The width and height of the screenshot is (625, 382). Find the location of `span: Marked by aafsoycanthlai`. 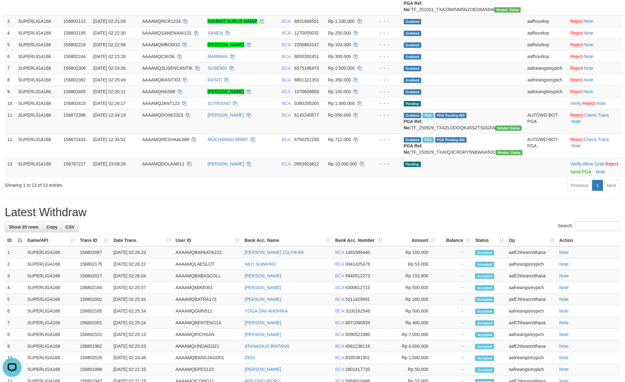

span: Marked by aafsoycanthlai is located at coordinates (428, 115).